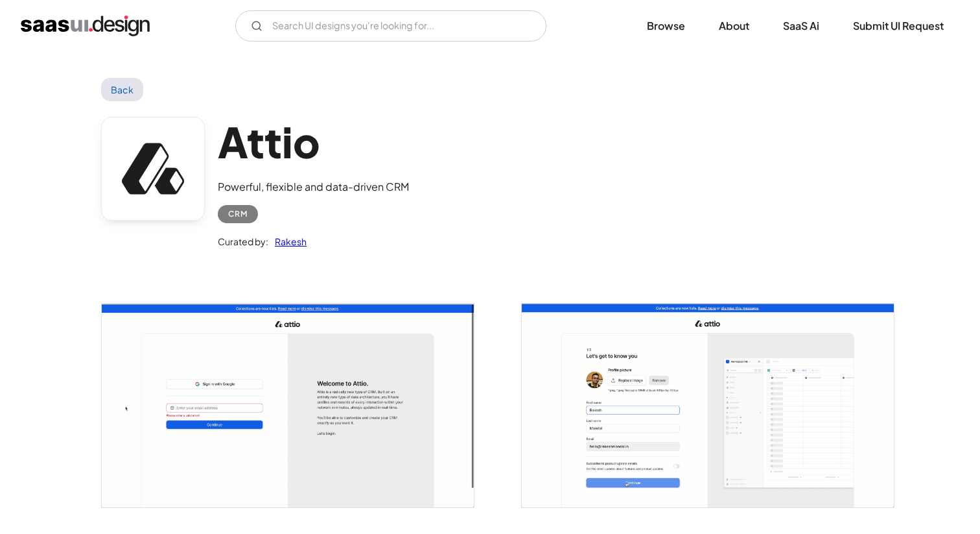 Image resolution: width=980 pixels, height=534 pixels. What do you see at coordinates (238, 214) in the screenshot?
I see `div: CRM` at bounding box center [238, 214].